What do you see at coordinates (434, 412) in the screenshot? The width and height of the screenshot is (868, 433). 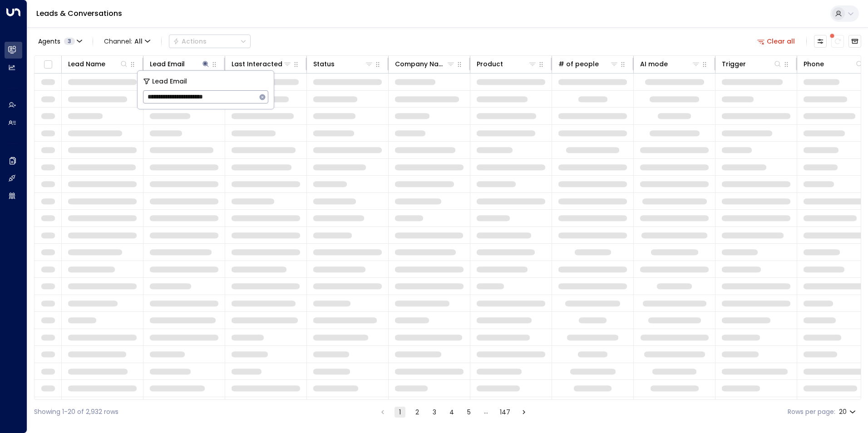 I see `button: Go to page 3` at bounding box center [434, 412].